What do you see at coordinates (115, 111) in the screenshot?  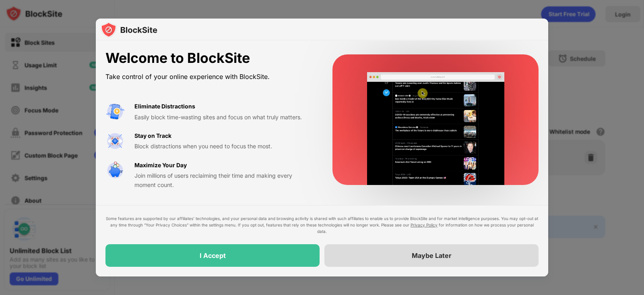 I see `img: value-avoid-distractions.svg` at bounding box center [115, 111].